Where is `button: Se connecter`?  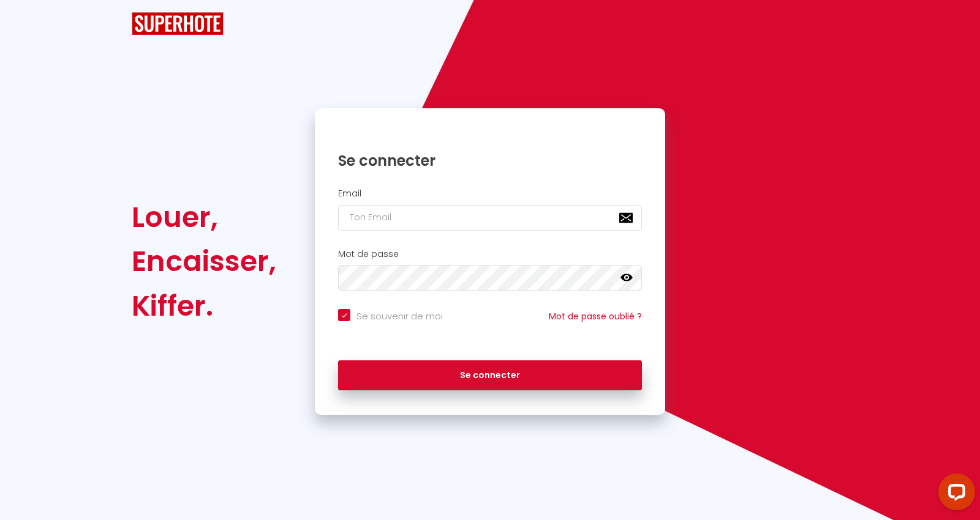 button: Se connecter is located at coordinates (490, 375).